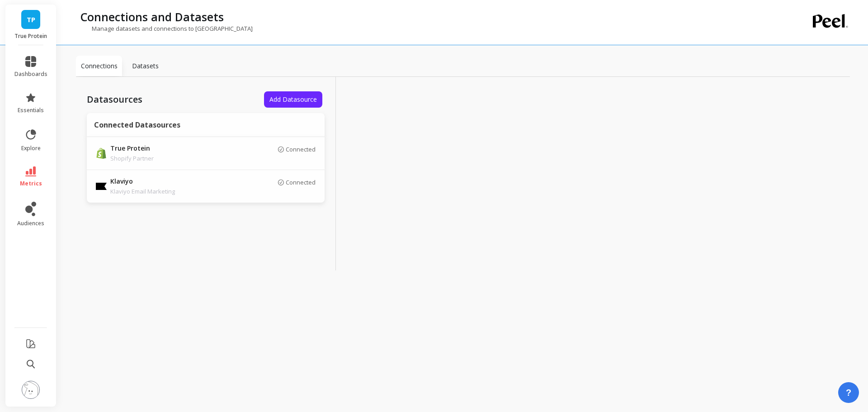 The height and width of the screenshot is (412, 868). I want to click on p: Shopify Partner, so click(174, 159).